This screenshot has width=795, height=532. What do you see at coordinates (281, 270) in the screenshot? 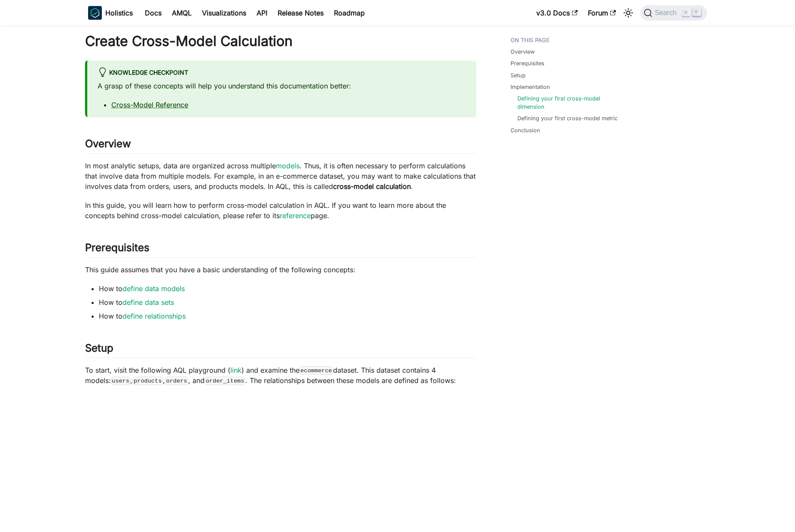
I see `p: This guide assumes that you have a basic understanding of the following concepts:` at bounding box center [281, 270].